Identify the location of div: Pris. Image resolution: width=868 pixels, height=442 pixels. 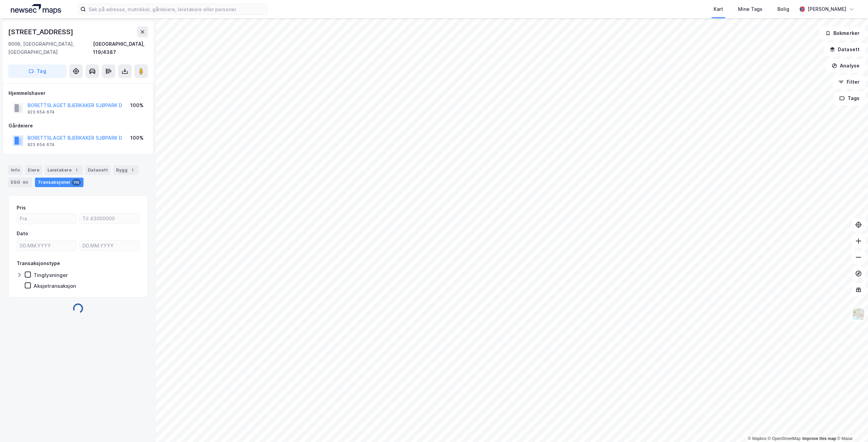
(21, 208).